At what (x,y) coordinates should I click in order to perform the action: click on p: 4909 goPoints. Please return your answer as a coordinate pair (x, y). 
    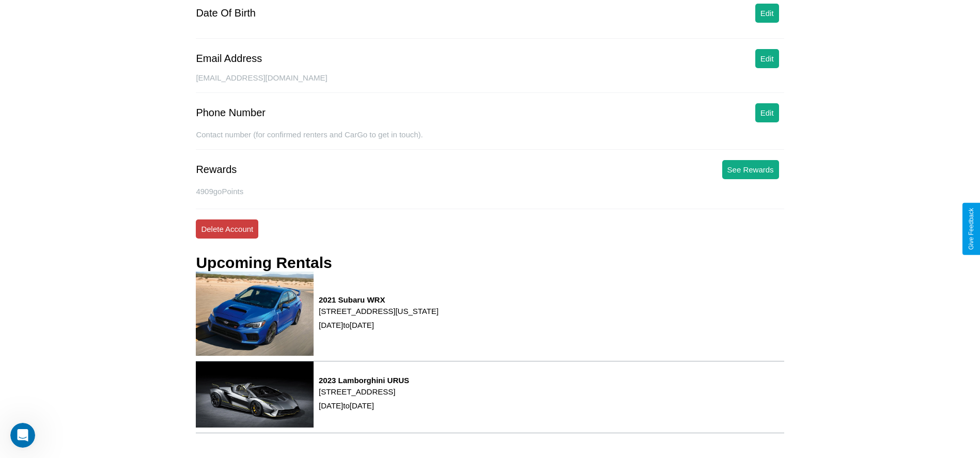
    Looking at the image, I should click on (490, 191).